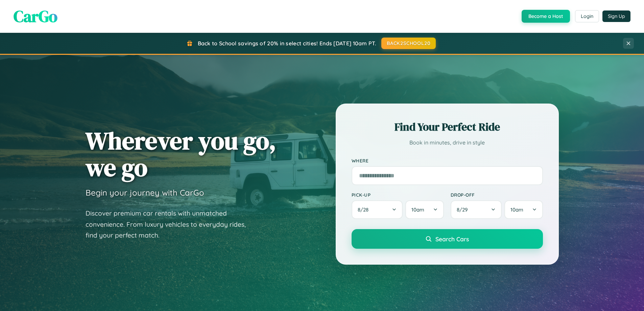 The width and height of the screenshot is (644, 311). What do you see at coordinates (145, 192) in the screenshot?
I see `h3: Begin your journey with CarGo` at bounding box center [145, 192].